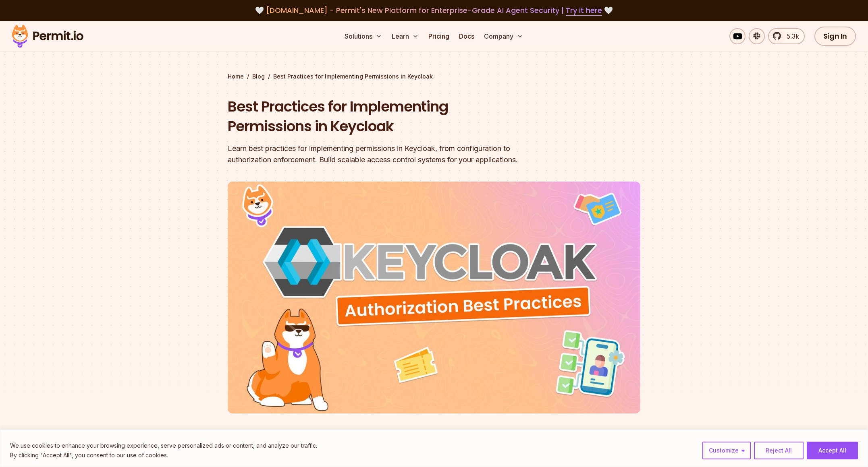 Image resolution: width=868 pixels, height=467 pixels. I want to click on a: Blog, so click(258, 77).